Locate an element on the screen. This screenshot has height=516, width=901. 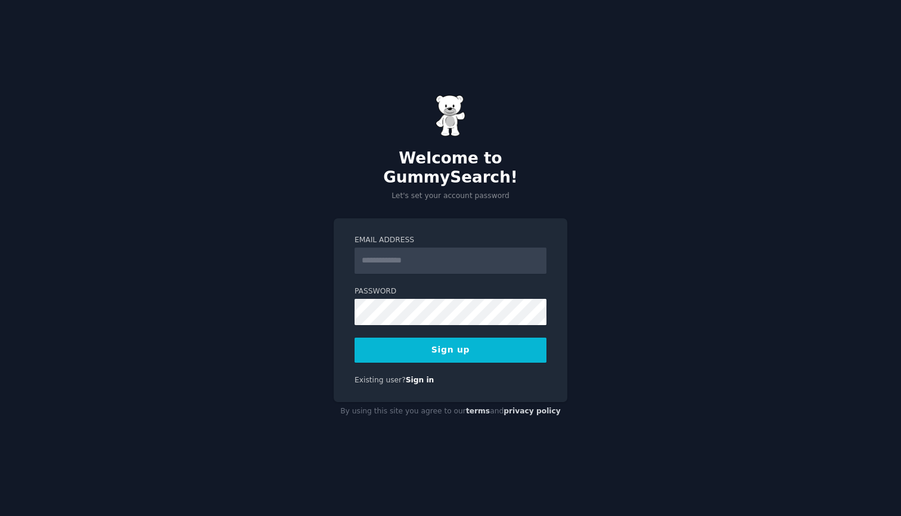
img: Gummy Bear is located at coordinates (451, 116).